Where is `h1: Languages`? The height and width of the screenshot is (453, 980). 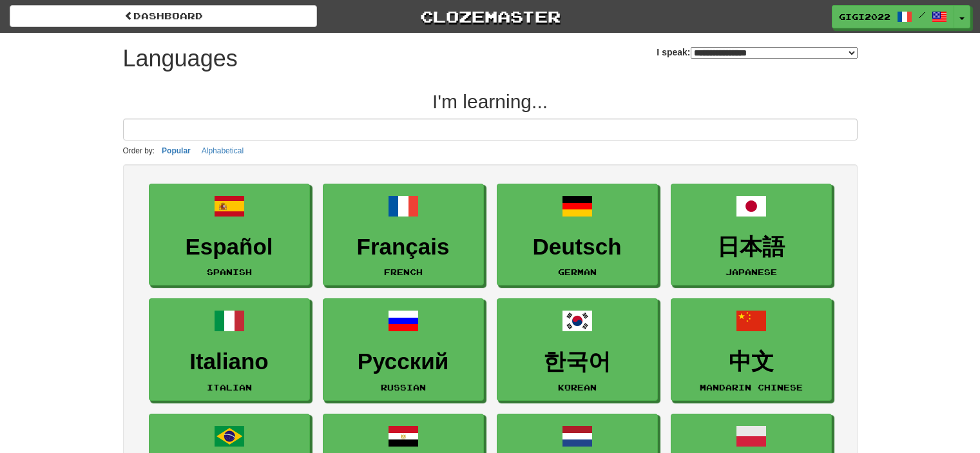 h1: Languages is located at coordinates (181, 59).